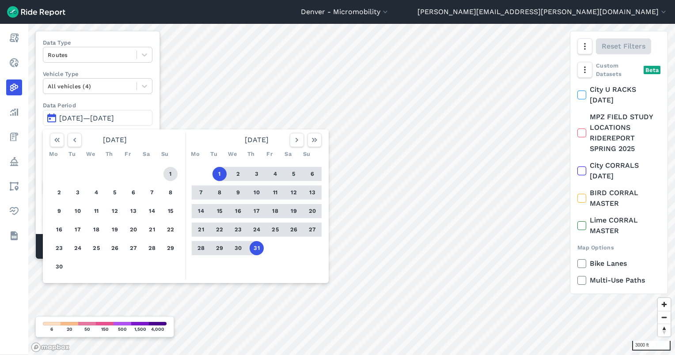  What do you see at coordinates (14, 137) in the screenshot?
I see `a: Fees` at bounding box center [14, 137].